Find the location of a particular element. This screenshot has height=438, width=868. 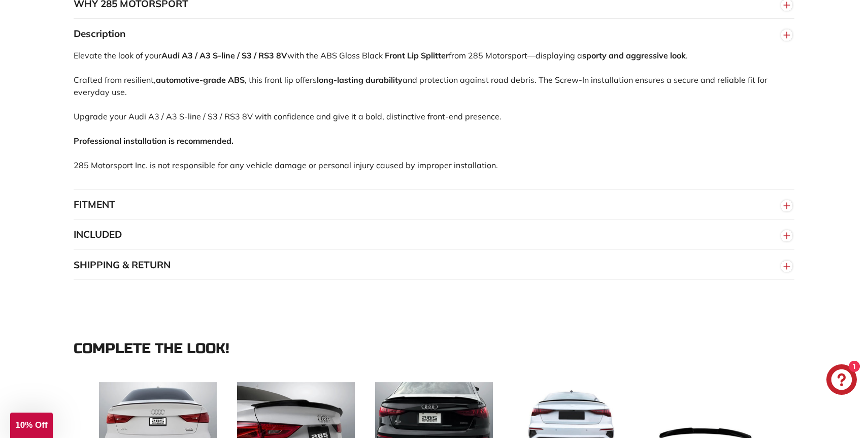

button: INCLUDED is located at coordinates (434, 235).